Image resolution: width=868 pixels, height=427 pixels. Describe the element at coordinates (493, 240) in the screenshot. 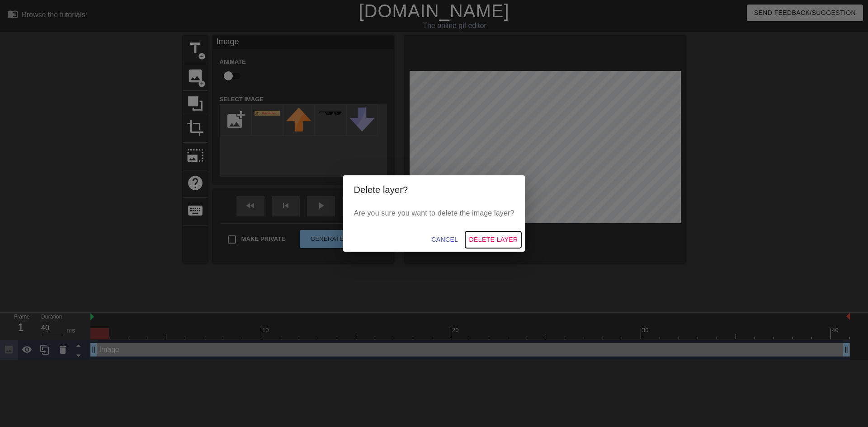

I see `span: Delete Layer` at that location.